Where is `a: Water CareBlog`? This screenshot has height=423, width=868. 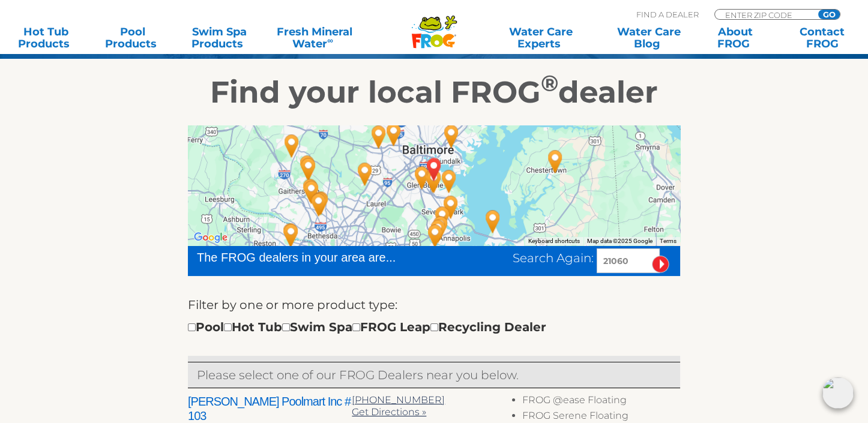
a: Water CareBlog is located at coordinates (648, 38).